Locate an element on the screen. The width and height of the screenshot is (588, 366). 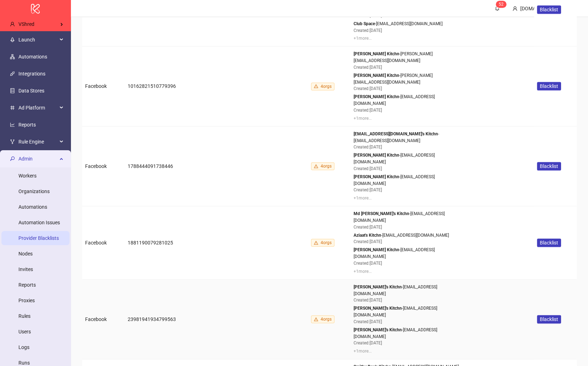
span: VShred is located at coordinates (27, 24).